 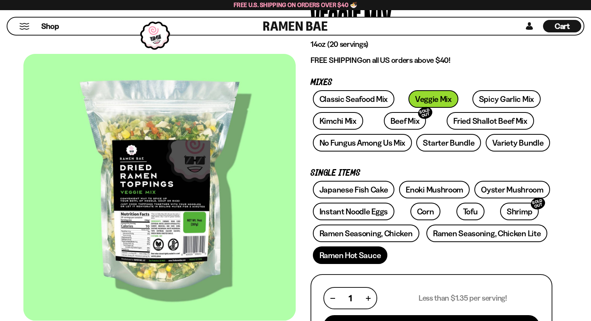 What do you see at coordinates (24, 26) in the screenshot?
I see `button: Mobile Menu Trigger` at bounding box center [24, 26].